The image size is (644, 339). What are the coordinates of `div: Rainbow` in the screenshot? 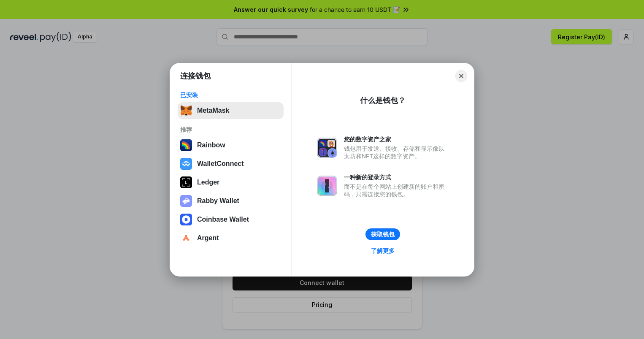 It's located at (211, 145).